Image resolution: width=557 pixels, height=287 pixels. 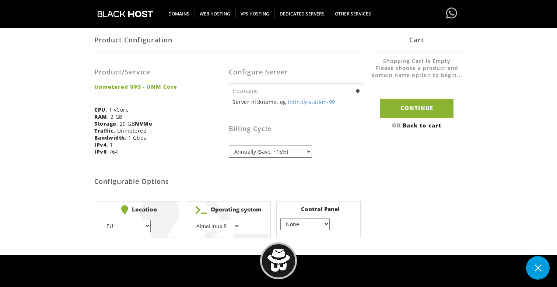 What do you see at coordinates (422, 125) in the screenshot?
I see `a: Back to cart` at bounding box center [422, 125].